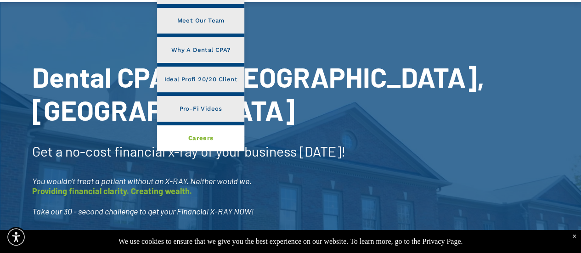 The height and width of the screenshot is (253, 581). I want to click on a: Why A Dental CPA?, so click(200, 50).